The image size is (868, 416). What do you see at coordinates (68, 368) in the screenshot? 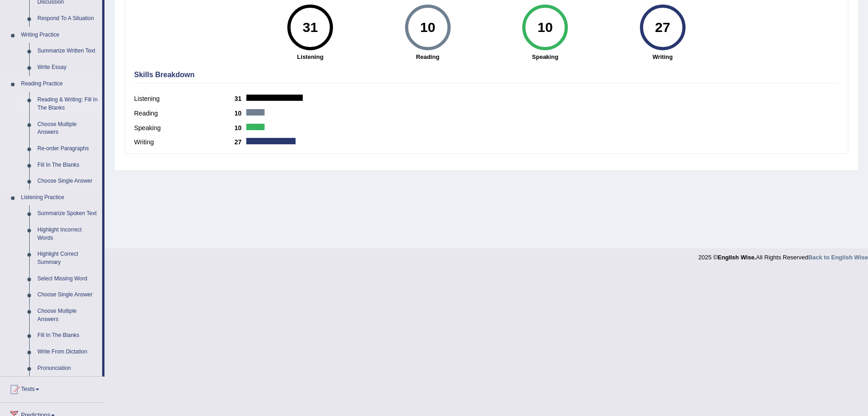
I see `a: Pronunciation` at bounding box center [68, 368].